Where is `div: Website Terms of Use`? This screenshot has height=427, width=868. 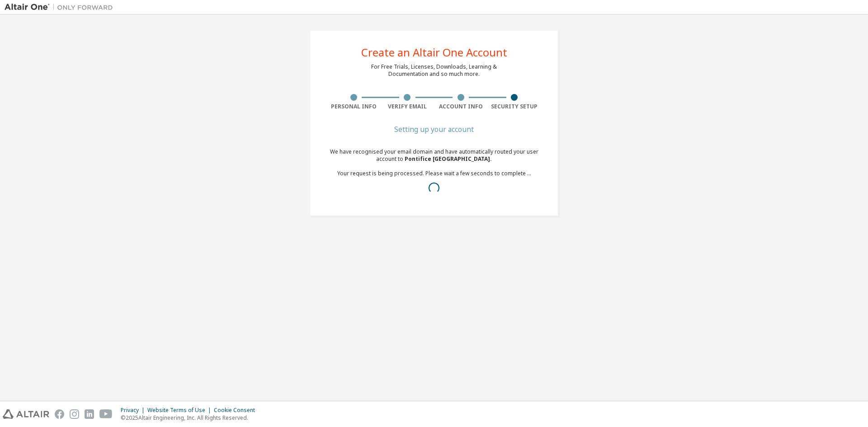 div: Website Terms of Use is located at coordinates (180, 410).